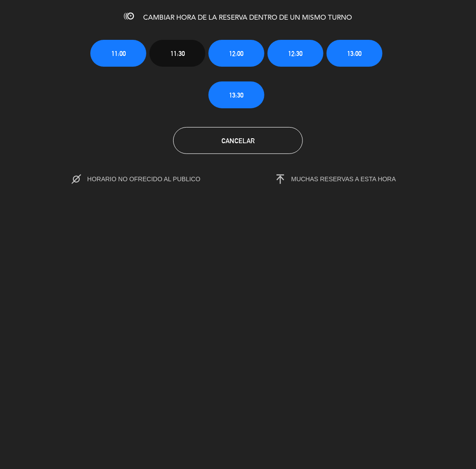 This screenshot has height=469, width=476. What do you see at coordinates (236, 95) in the screenshot?
I see `button: 13:30` at bounding box center [236, 95].